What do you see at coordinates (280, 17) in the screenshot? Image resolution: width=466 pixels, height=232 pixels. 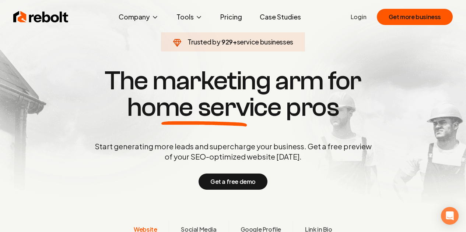 I see `a: Case Studies` at bounding box center [280, 17].